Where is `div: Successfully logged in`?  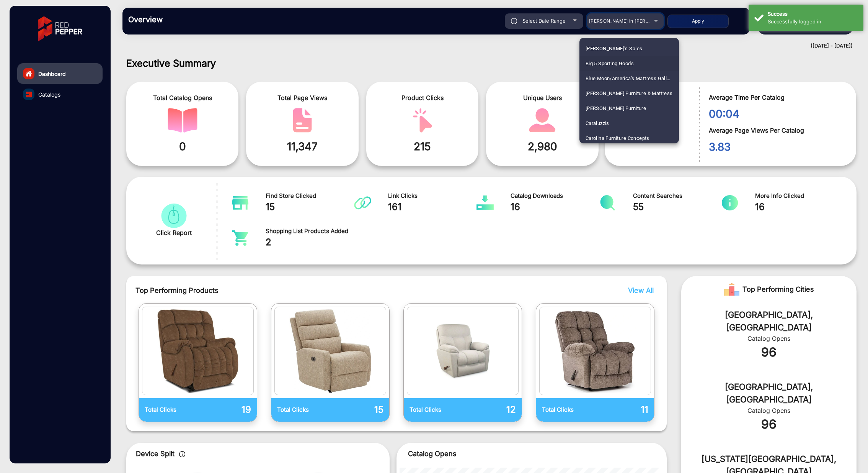 div: Successfully logged in is located at coordinates (813, 22).